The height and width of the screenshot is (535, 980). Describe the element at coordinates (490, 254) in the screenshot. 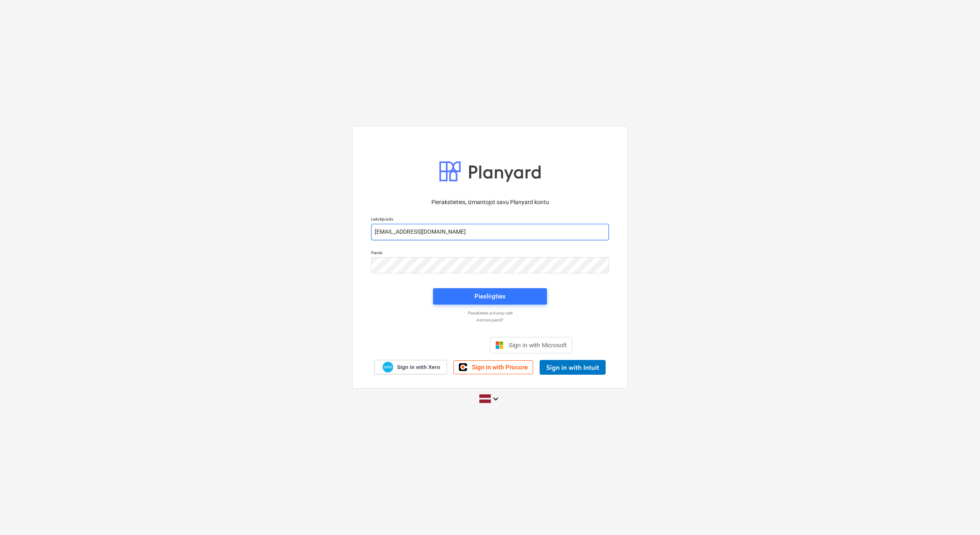

I see `p: Parole` at that location.